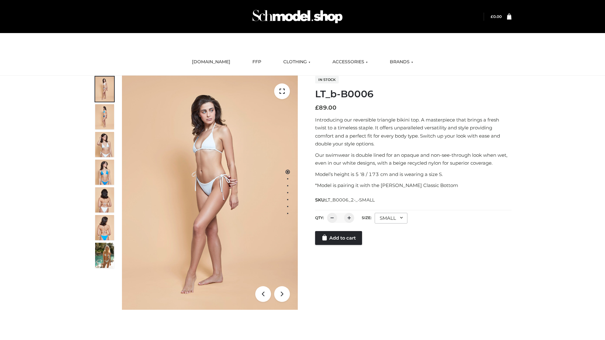 The width and height of the screenshot is (605, 340). I want to click on a: BRANDS, so click(402, 62).